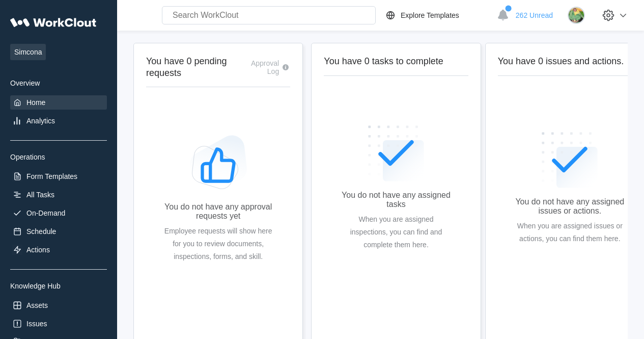  I want to click on a: Analytics, so click(59, 121).